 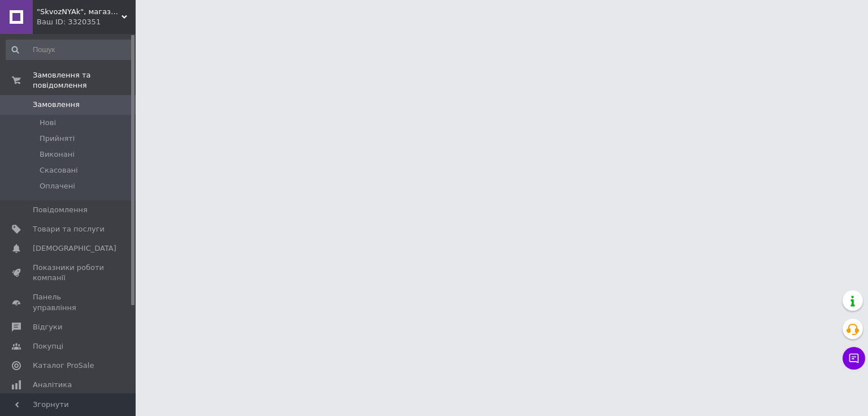 What do you see at coordinates (69, 272) in the screenshot?
I see `span: Показники роботи компанії` at bounding box center [69, 272].